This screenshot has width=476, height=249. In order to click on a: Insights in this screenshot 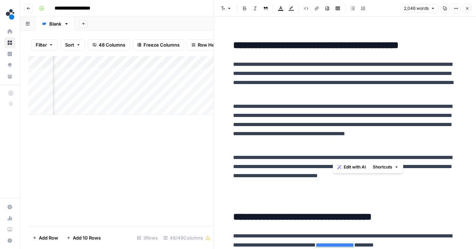, I will do `click(10, 54)`.